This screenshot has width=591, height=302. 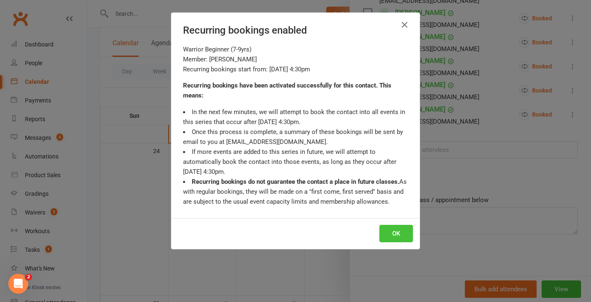 What do you see at coordinates (295, 162) in the screenshot?
I see `li: If more events are added to this series in future, we will attempt to automatically book the cont...` at bounding box center [295, 162].